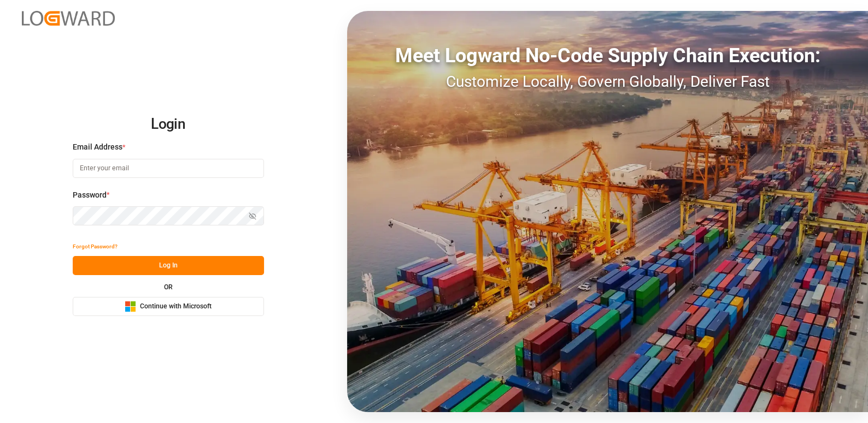 The height and width of the screenshot is (423, 868). I want to click on img: Logward_new_orange.png, so click(68, 18).